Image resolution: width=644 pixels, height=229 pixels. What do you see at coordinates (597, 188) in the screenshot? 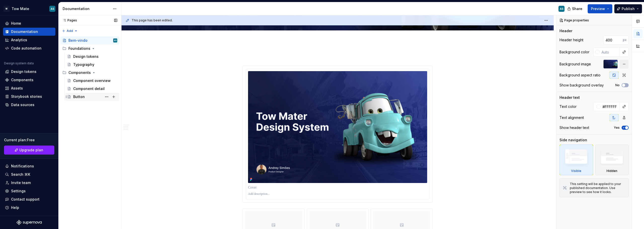
I see `div: This setting will be applied to your published documentation. Use preview to see how it looks.` at bounding box center [597, 188].